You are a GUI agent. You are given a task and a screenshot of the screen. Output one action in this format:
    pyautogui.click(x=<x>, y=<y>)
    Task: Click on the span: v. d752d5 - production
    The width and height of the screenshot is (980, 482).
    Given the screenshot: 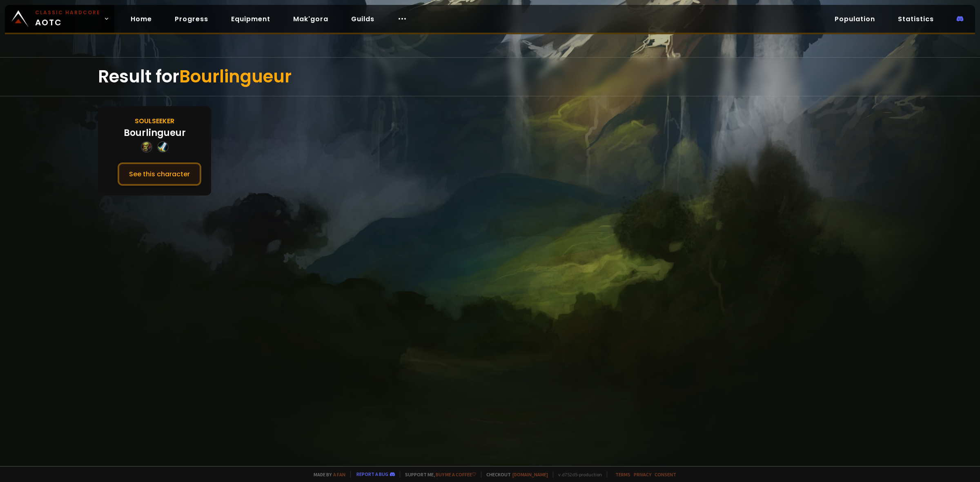 What is the action you would take?
    pyautogui.click(x=578, y=475)
    